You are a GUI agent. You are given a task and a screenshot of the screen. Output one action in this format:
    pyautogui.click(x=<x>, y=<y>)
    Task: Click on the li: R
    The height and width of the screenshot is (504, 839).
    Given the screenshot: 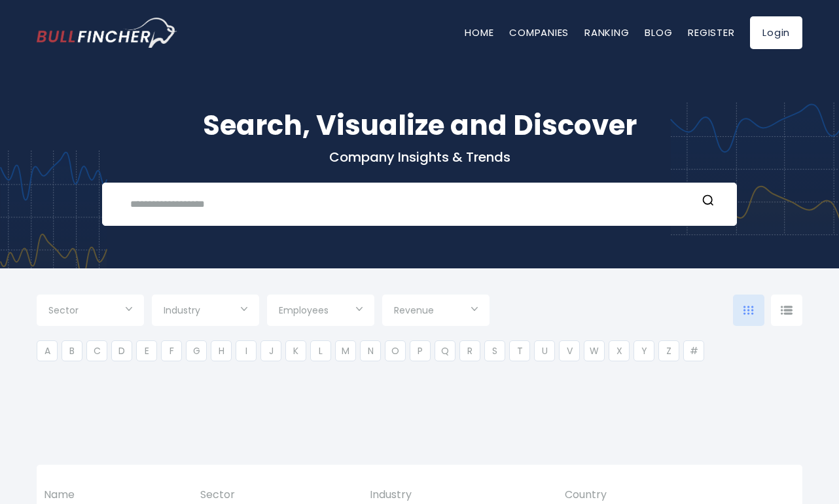 What is the action you would take?
    pyautogui.click(x=470, y=350)
    